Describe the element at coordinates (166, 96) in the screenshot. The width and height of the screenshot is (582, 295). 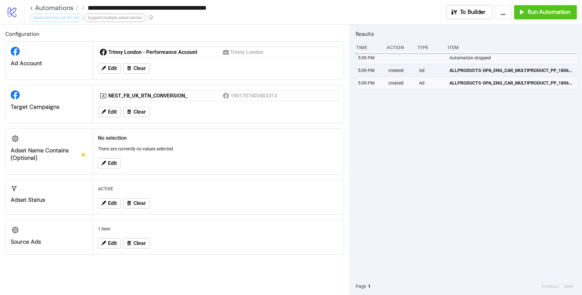
I see `div: NEST_FB_UK_RTN_CONVERSION_` at that location.